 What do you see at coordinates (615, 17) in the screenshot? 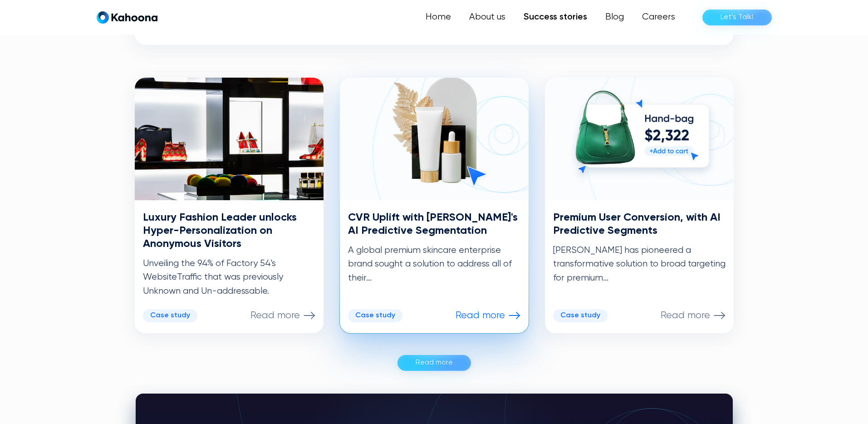
I see `a: Blog` at bounding box center [615, 17].